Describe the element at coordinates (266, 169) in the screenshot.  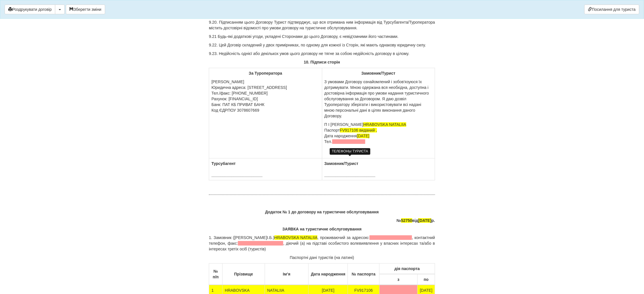
I see `th: Турсубагент _______________________` at that location.